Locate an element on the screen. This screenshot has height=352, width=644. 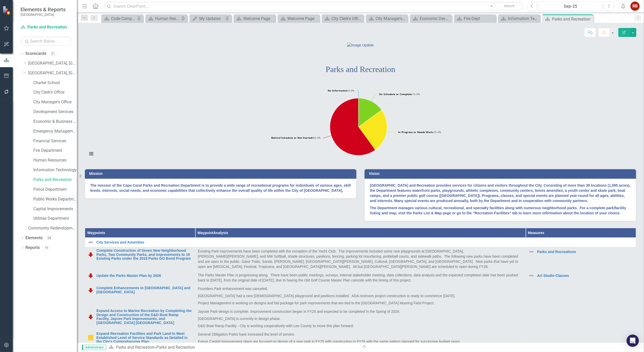
a: Elements is located at coordinates (34, 238).